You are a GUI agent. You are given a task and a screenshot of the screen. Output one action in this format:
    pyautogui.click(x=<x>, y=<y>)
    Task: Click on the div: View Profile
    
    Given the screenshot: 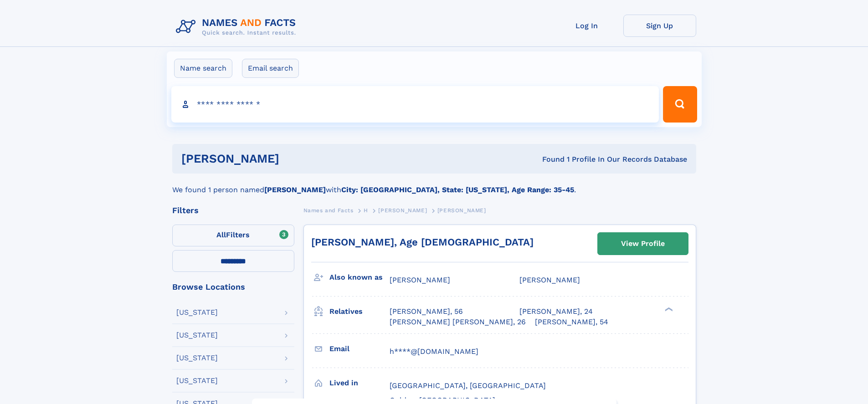 What is the action you would take?
    pyautogui.click(x=643, y=243)
    